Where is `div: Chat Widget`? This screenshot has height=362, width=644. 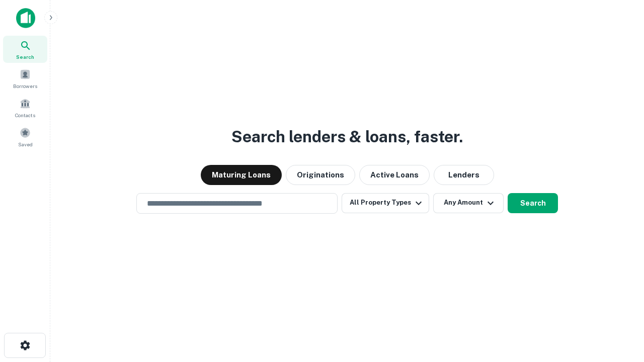 div: Chat Widget is located at coordinates (619, 306).